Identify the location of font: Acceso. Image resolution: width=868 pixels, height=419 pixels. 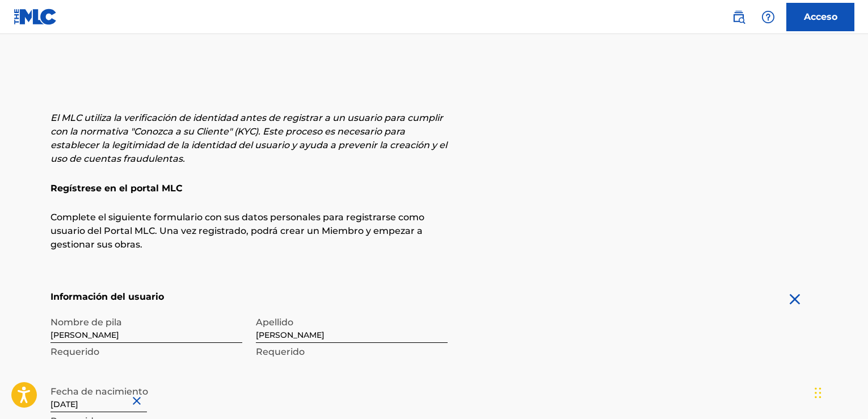
(821, 16).